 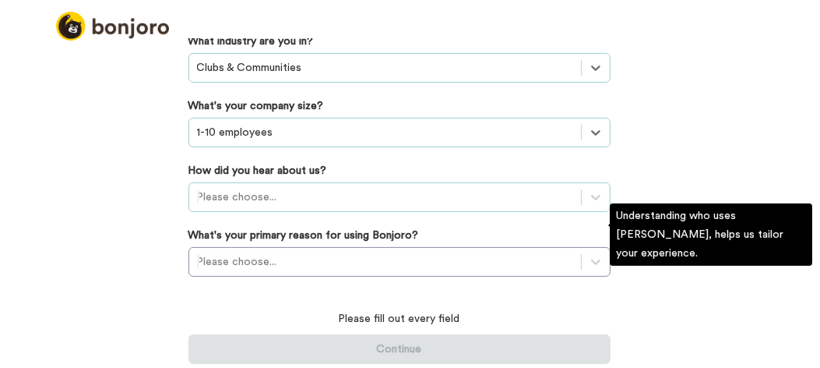 What do you see at coordinates (251, 41) in the screenshot?
I see `label: What industry are you in?` at bounding box center [251, 41].